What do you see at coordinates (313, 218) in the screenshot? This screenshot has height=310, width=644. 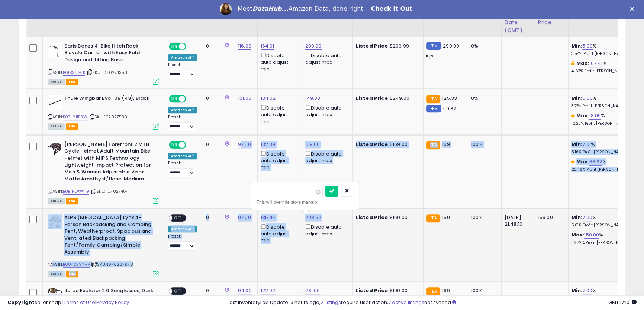 I see `a: 298.62` at bounding box center [313, 218].